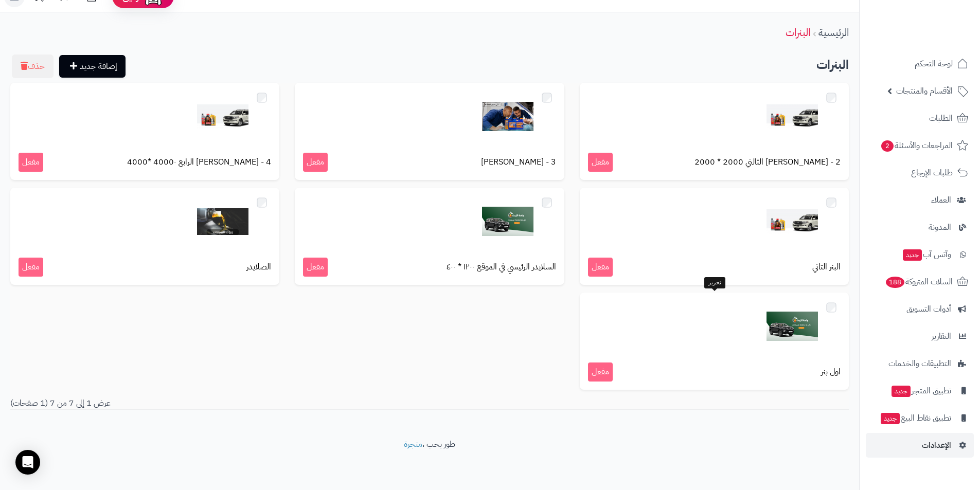 This screenshot has height=490, width=980. Describe the element at coordinates (926, 255) in the screenshot. I see `span: وآتس آب` at that location.